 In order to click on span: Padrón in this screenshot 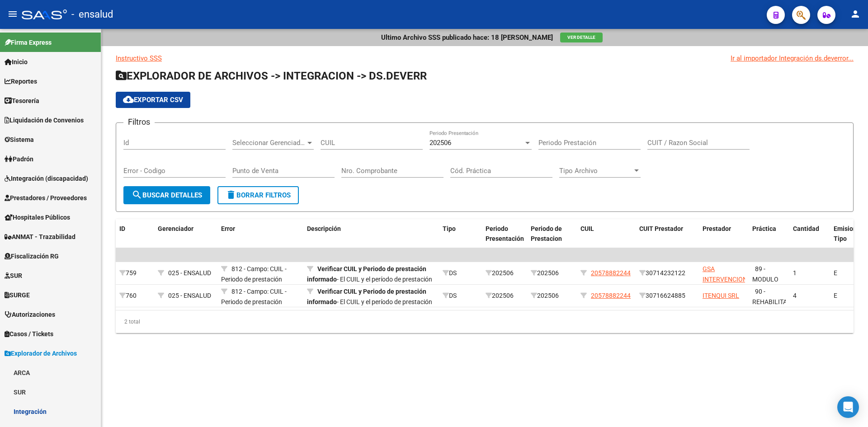, I will do `click(19, 159)`.